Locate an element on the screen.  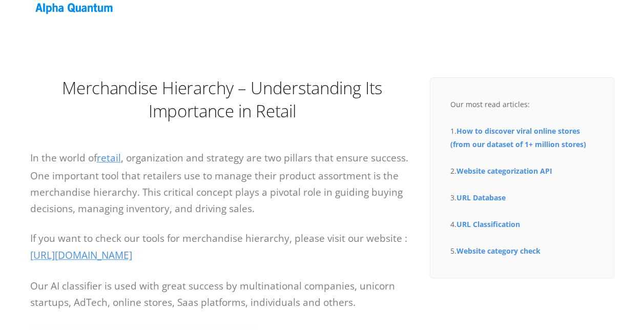
a: Website categorization API is located at coordinates (504, 170).